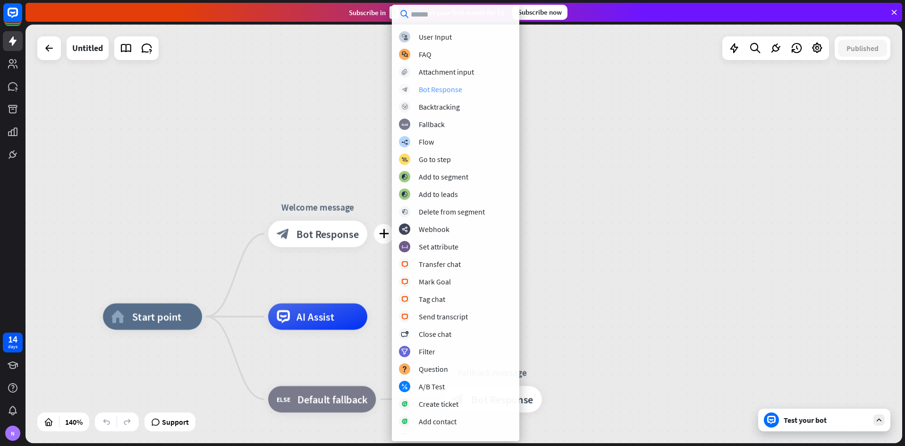 Image resolution: width=905 pixels, height=446 pixels. I want to click on div: Webhook, so click(434, 229).